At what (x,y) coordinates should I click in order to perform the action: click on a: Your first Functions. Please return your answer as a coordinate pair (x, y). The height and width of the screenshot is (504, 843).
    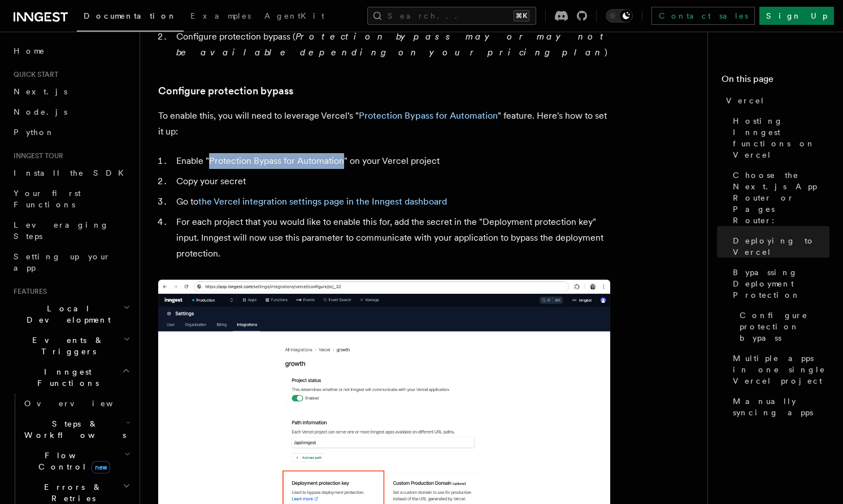
    Looking at the image, I should click on (71, 199).